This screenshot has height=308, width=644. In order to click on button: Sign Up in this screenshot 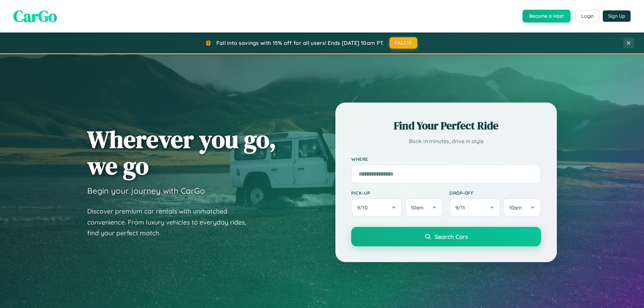, I will do `click(616, 16)`.